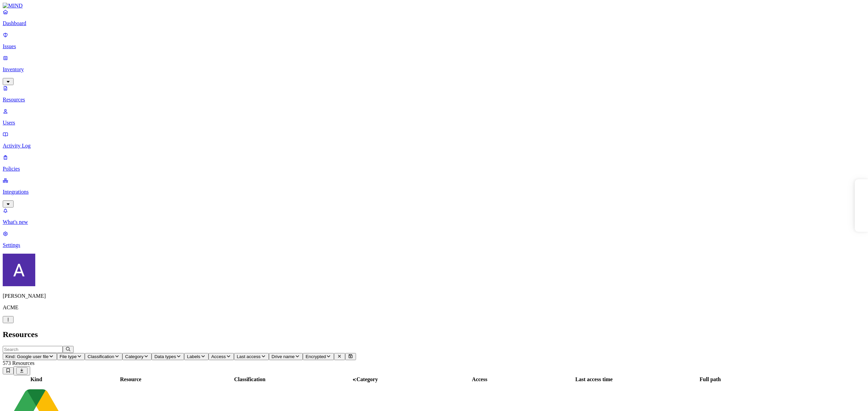 The height and width of the screenshot is (411, 868). Describe the element at coordinates (283, 357) in the screenshot. I see `span: Drive name` at that location.